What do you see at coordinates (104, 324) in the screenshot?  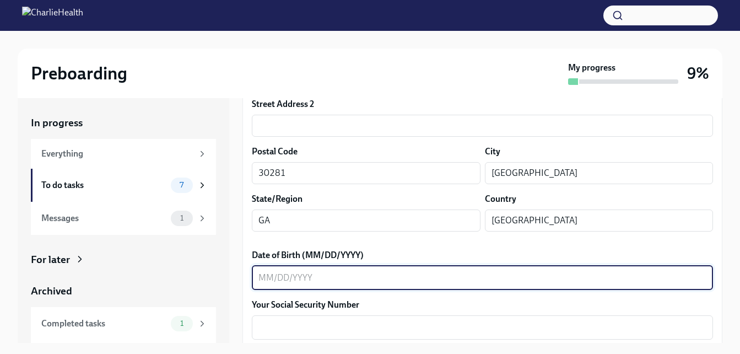 I see `div: Completed tasks` at bounding box center [104, 324].